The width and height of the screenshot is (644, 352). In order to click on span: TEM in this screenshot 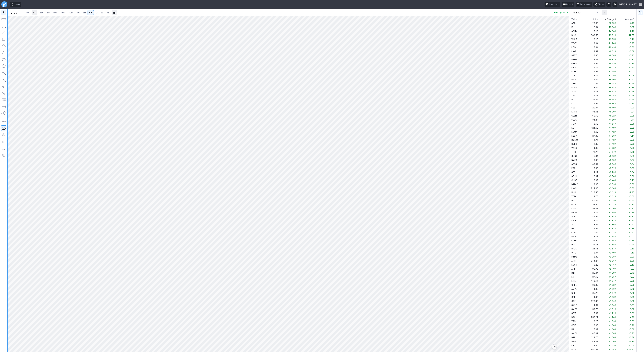, I will do `click(573, 152)`.